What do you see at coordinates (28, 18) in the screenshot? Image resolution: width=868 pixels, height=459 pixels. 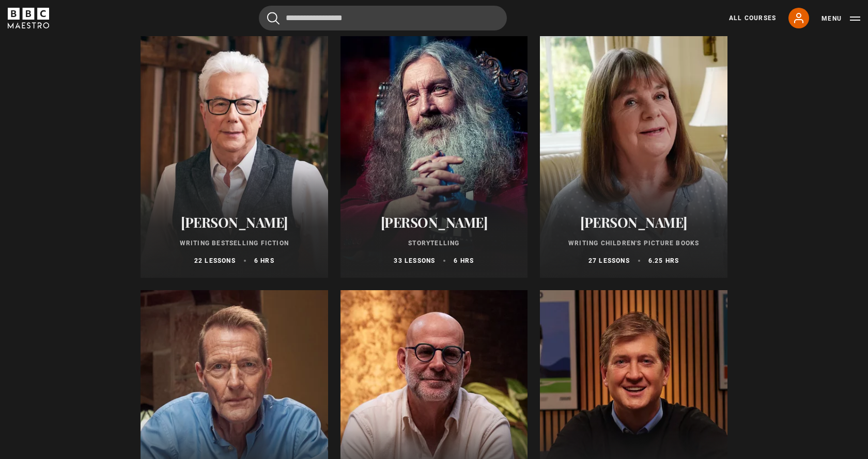 I see `a: BBC Maestro` at bounding box center [28, 18].